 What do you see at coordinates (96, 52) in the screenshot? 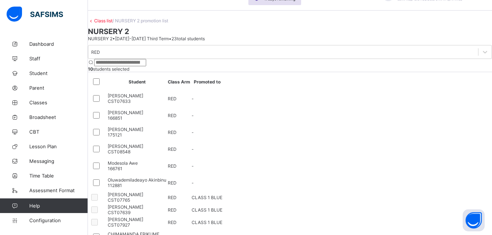
I see `div: RED` at bounding box center [96, 52].